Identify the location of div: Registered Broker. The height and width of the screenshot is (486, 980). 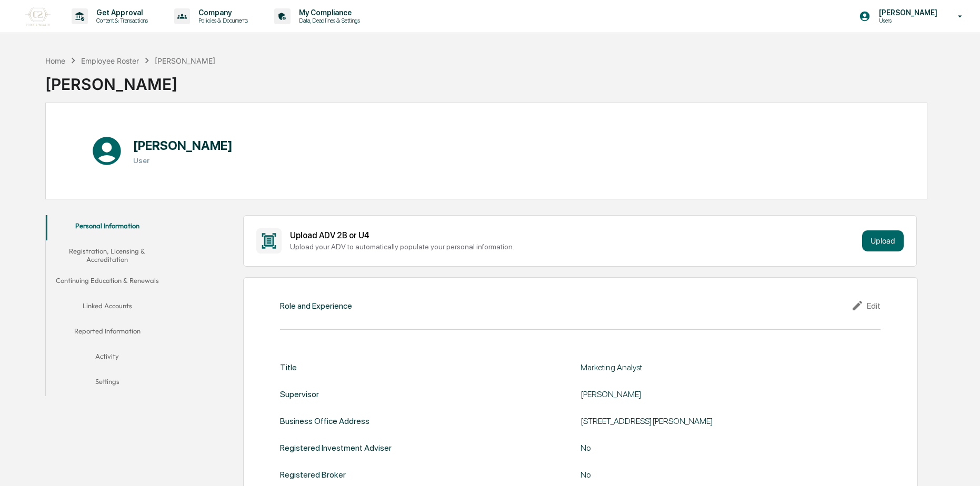
(312, 475).